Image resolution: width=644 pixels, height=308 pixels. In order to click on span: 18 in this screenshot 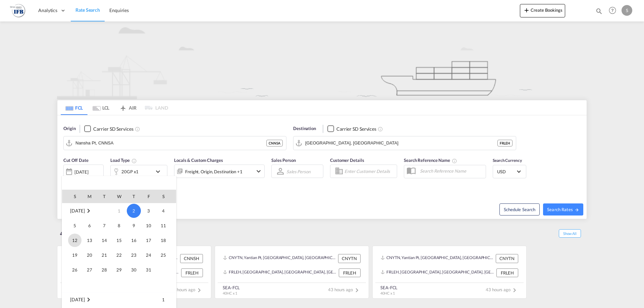, I will do `click(163, 240)`.